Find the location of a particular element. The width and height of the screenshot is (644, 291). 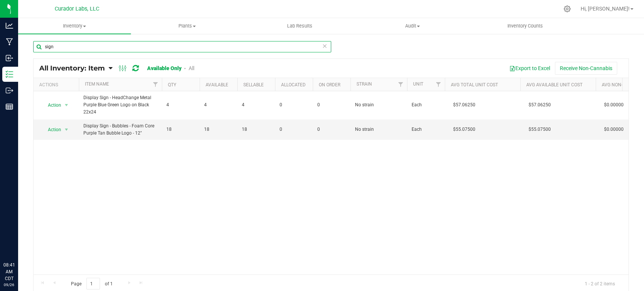

input: Search Item Name, Retail Display Name, SKU, Part Number... is located at coordinates (182, 47).